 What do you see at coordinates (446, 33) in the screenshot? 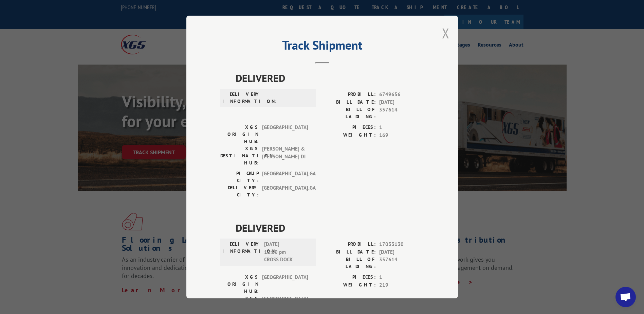
I see `button: Close modal` at bounding box center [446, 33].